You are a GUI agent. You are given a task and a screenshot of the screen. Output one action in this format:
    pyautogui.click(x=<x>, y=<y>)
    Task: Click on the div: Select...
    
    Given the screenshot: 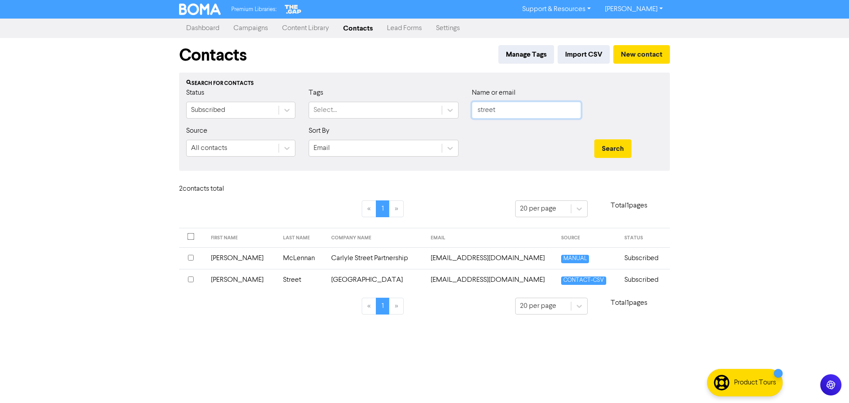 What is the action you would take?
    pyautogui.click(x=325, y=110)
    